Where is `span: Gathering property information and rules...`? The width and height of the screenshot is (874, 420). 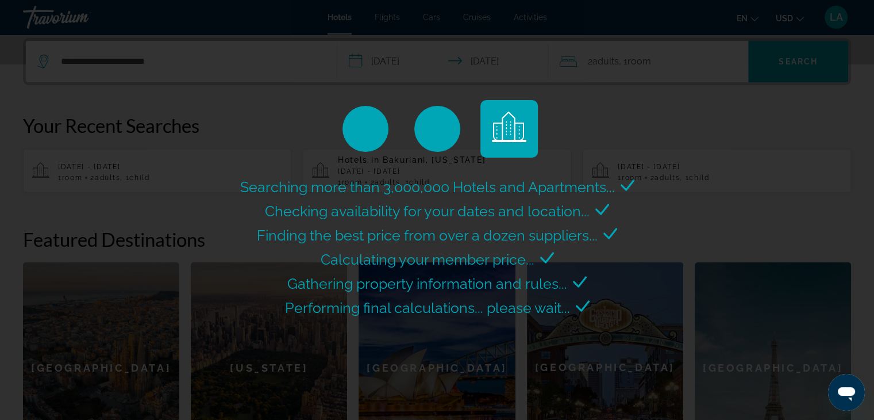
span: Gathering property information and rules... is located at coordinates (427, 283).